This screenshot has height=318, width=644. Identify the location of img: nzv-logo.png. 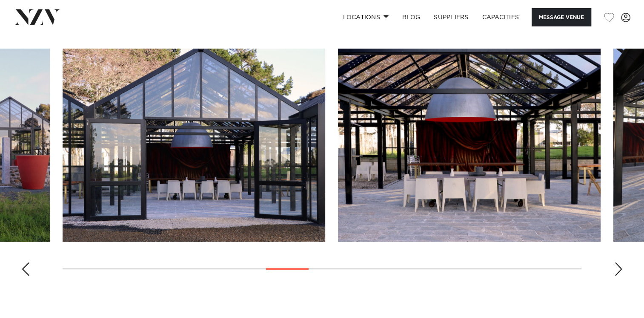
(37, 17).